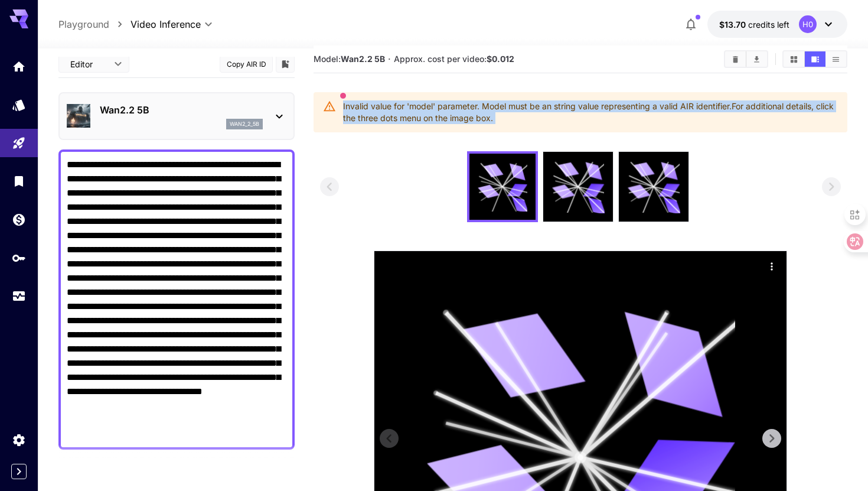 The width and height of the screenshot is (868, 491). I want to click on span: Model:, so click(349, 58).